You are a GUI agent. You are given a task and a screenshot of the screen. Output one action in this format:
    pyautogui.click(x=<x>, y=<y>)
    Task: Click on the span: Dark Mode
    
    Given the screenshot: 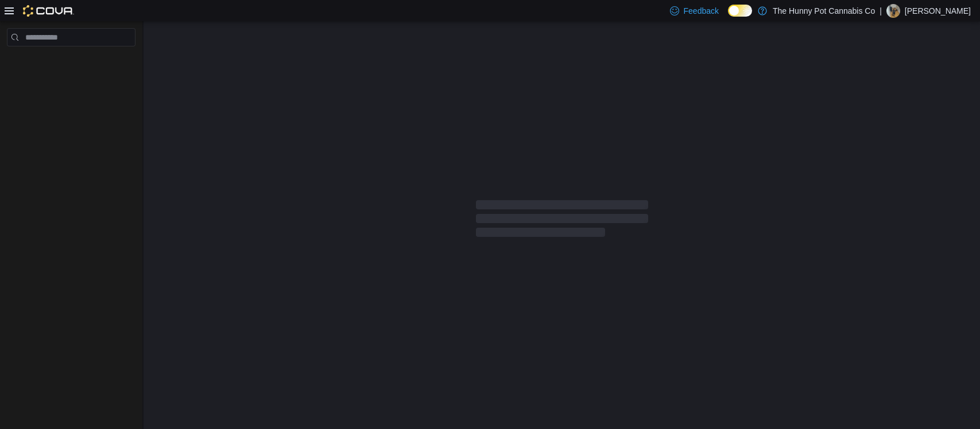 What is the action you would take?
    pyautogui.click(x=728, y=17)
    